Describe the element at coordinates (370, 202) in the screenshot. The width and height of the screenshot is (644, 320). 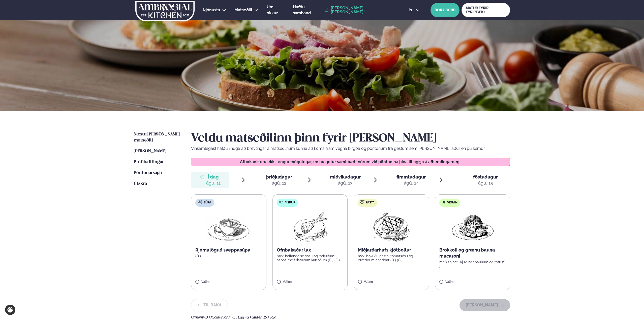
I see `span: Pasta` at that location.